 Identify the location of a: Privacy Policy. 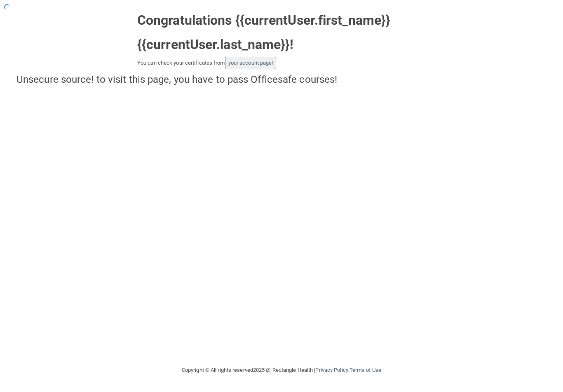
(331, 370).